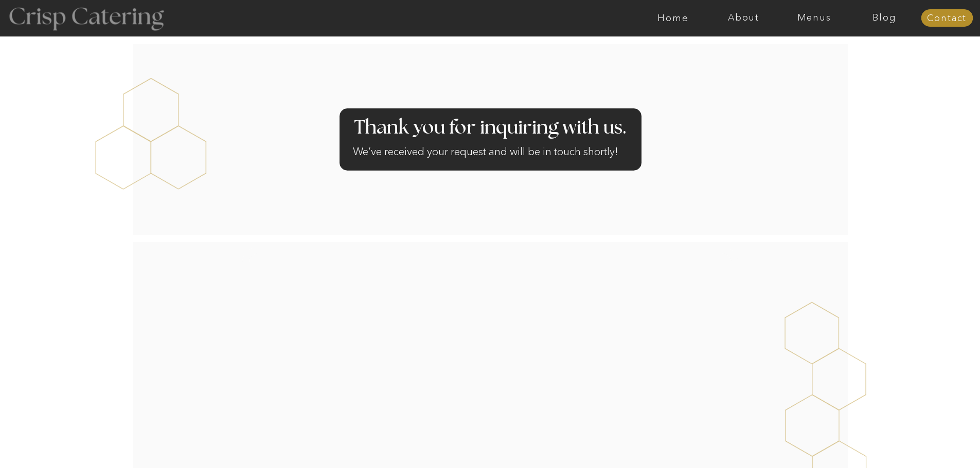 The image size is (980, 468). What do you see at coordinates (743, 18) in the screenshot?
I see `nav: About` at bounding box center [743, 18].